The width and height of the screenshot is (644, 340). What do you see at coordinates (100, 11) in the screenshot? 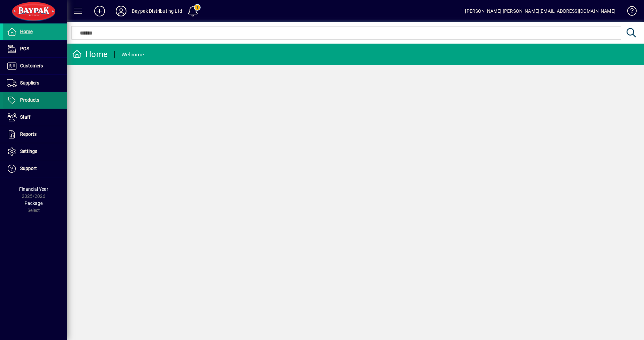
I see `button: Add` at bounding box center [100, 11].